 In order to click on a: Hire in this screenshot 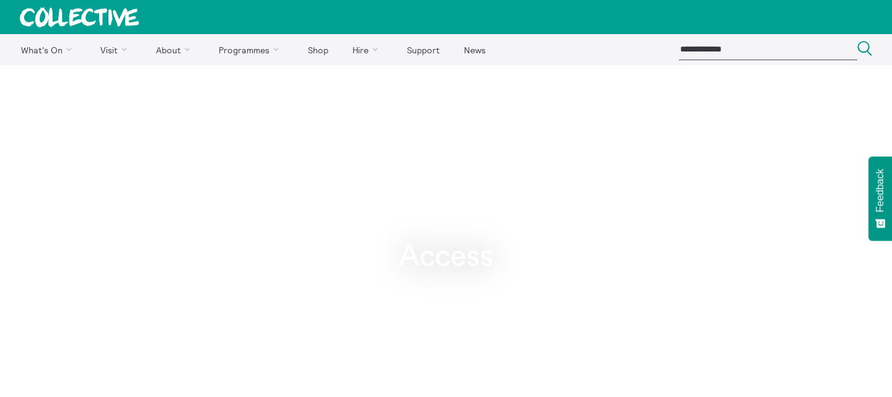, I will do `click(368, 50)`.